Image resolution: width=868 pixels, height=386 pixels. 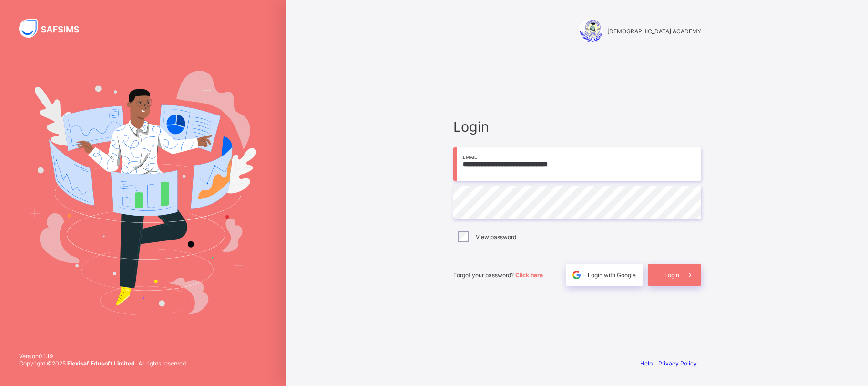 What do you see at coordinates (55, 28) in the screenshot?
I see `img: SAFSIMS Logo` at bounding box center [55, 28].